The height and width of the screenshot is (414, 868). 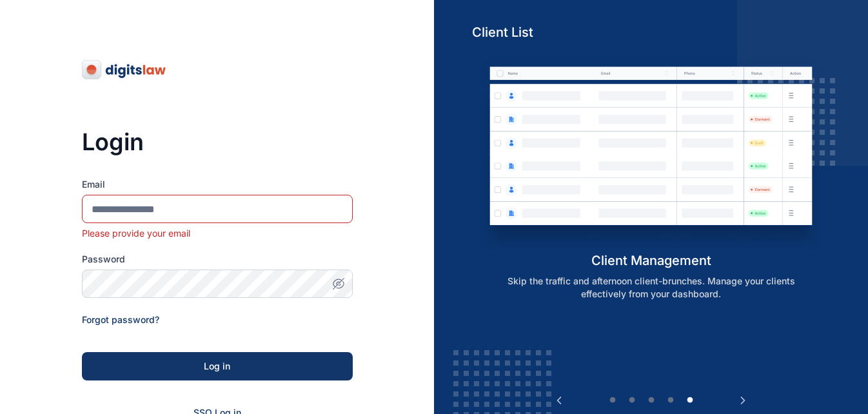 I want to click on label: Password, so click(x=218, y=259).